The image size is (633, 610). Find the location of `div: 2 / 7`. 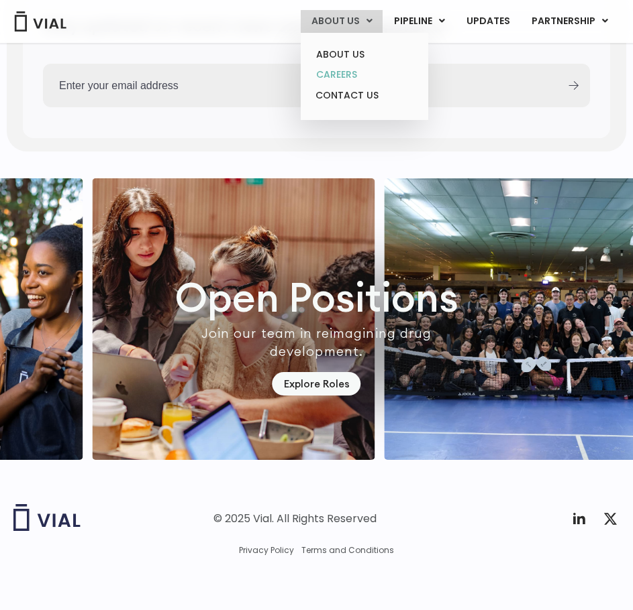

div: 2 / 7 is located at coordinates (233, 319).